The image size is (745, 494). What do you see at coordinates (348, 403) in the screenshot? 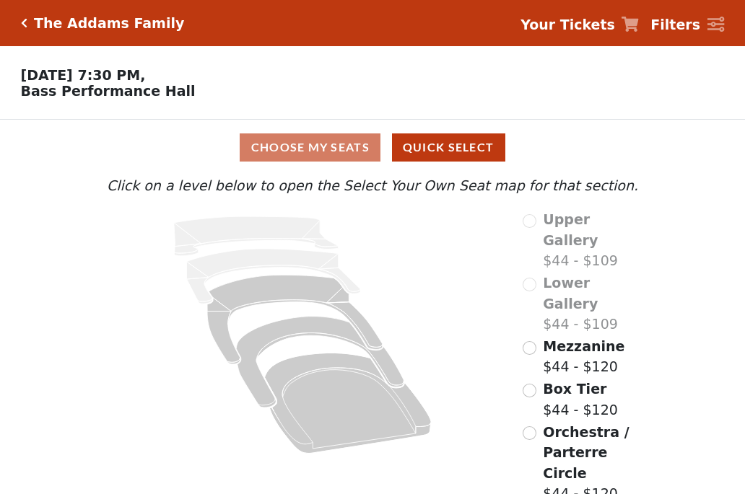
I see `path: Orchestra / Parterre Circle - Seats Available: 110` at bounding box center [348, 403].